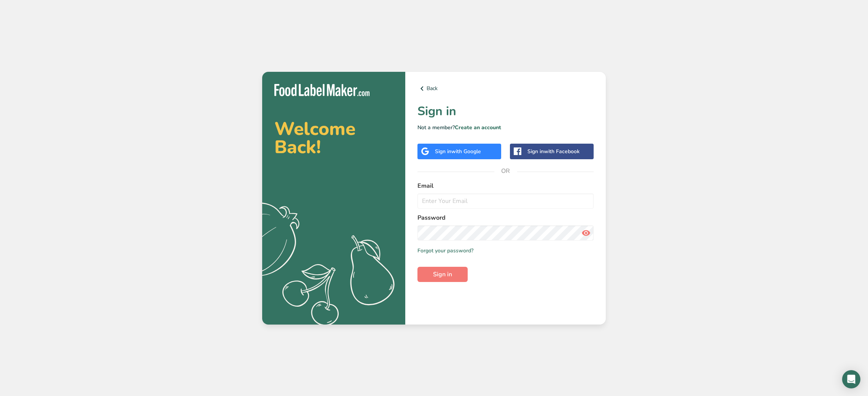  What do you see at coordinates (466, 151) in the screenshot?
I see `span: with Google` at bounding box center [466, 151].